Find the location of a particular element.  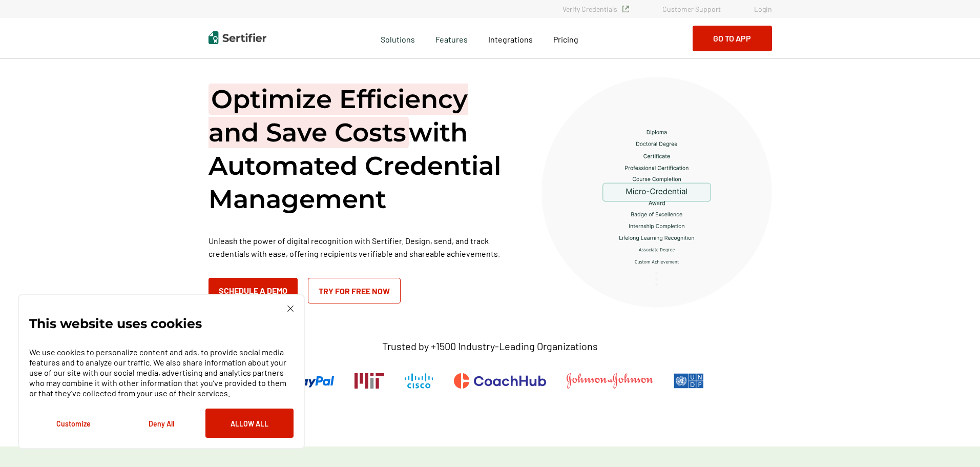

a: Login is located at coordinates (762, 8).